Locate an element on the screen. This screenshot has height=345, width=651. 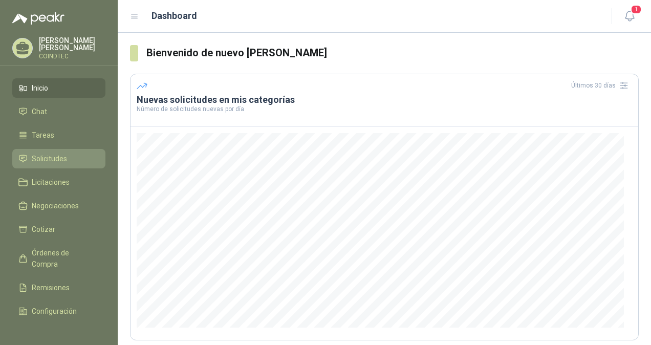
button: 1 is located at coordinates (630, 16).